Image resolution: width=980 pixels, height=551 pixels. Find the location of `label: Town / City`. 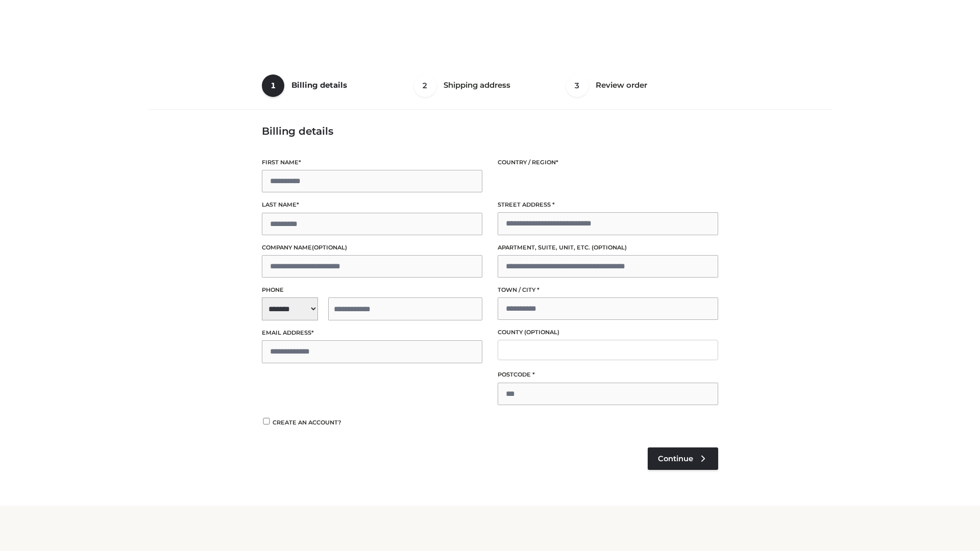

label: Town / City is located at coordinates (608, 290).